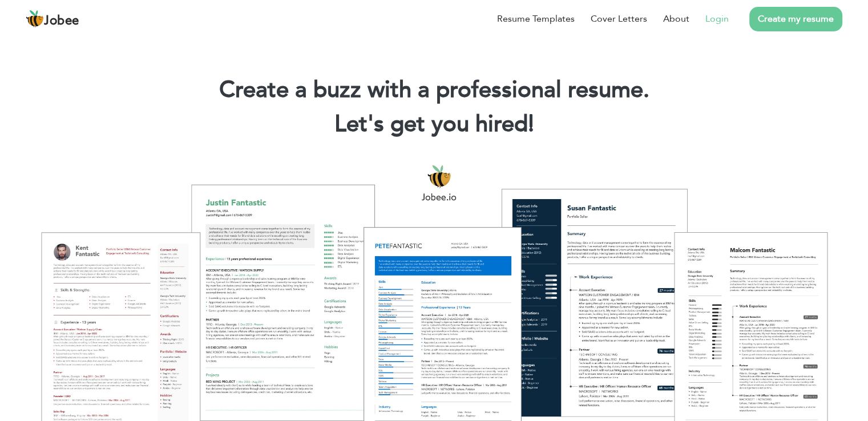 This screenshot has height=421, width=868. What do you see at coordinates (462, 124) in the screenshot?
I see `span: get you hired!` at bounding box center [462, 124].